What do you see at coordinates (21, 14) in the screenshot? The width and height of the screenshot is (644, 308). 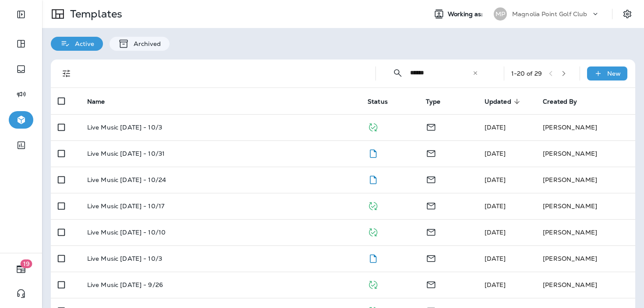 I see `button: Expand Sidebar` at bounding box center [21, 14].